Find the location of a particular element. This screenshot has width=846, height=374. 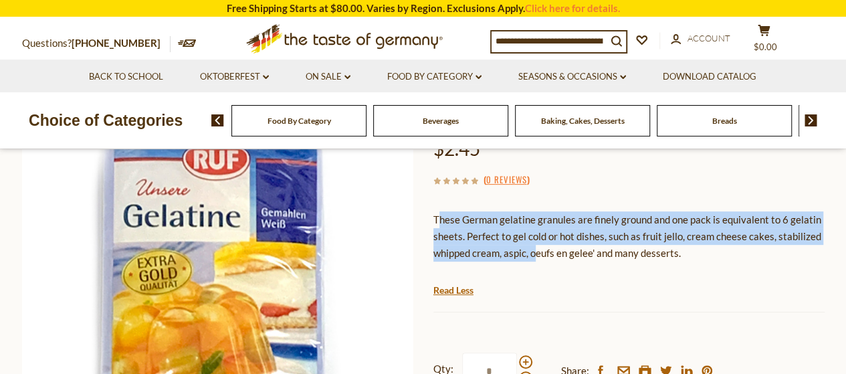

a: On Sale is located at coordinates (328, 77).